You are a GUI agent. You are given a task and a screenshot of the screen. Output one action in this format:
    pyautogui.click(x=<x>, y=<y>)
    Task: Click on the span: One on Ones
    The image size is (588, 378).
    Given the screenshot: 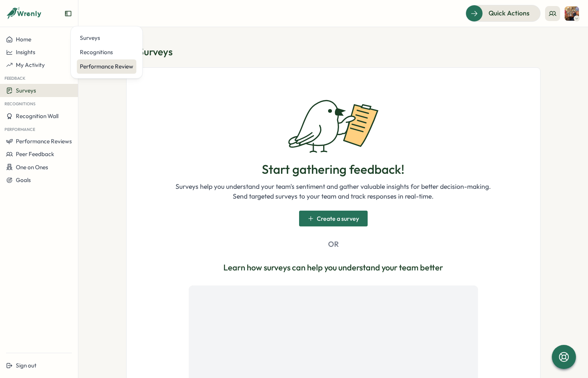 What is the action you would take?
    pyautogui.click(x=32, y=167)
    